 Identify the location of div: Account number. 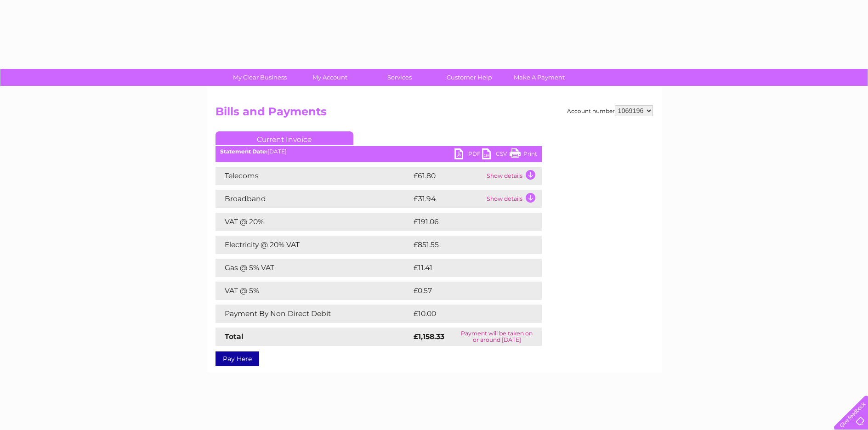
(610, 110).